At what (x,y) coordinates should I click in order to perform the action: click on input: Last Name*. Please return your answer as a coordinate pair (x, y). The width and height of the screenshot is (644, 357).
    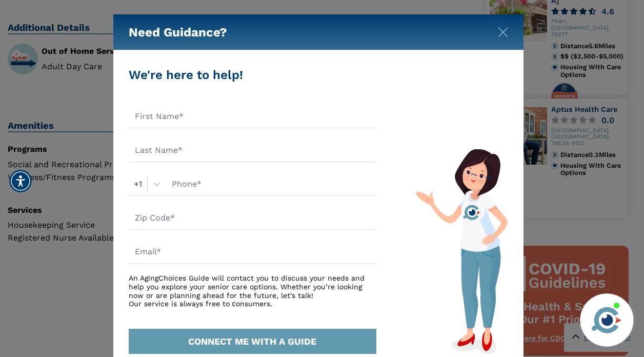
    Looking at the image, I should click on (252, 150).